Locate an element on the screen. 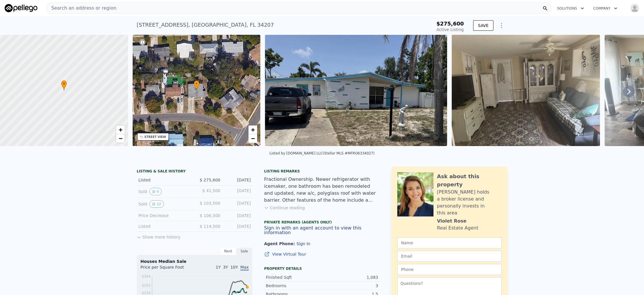  div: Houses Median Sale is located at coordinates (195, 261).